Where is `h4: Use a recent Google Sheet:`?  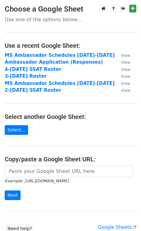
h4: Use a recent Google Sheet: is located at coordinates (71, 46).